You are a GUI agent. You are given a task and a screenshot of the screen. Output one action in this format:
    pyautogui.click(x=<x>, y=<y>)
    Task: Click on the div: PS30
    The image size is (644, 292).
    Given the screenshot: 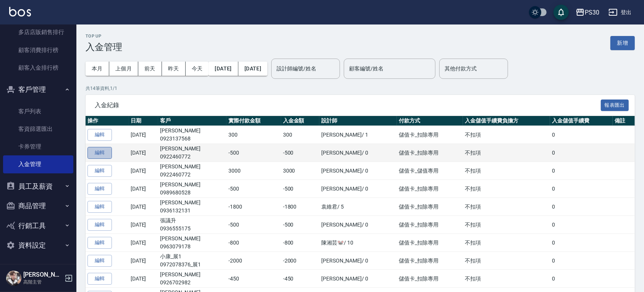 What is the action you would take?
    pyautogui.click(x=592, y=12)
    